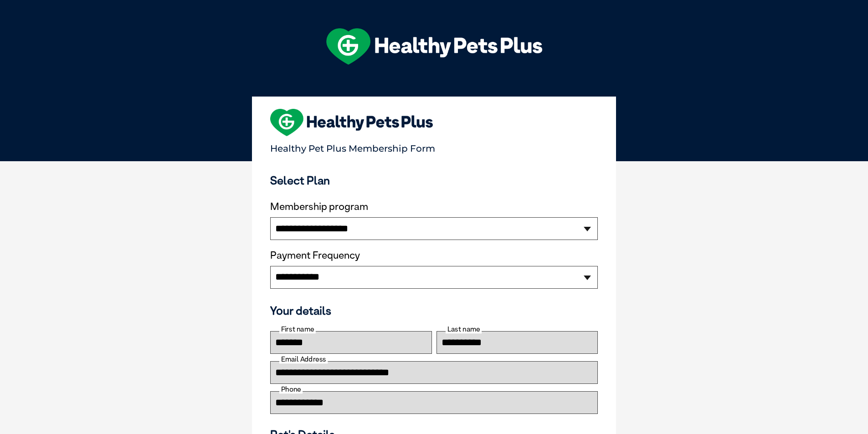  What do you see at coordinates (434, 207) in the screenshot?
I see `label: Membership program` at bounding box center [434, 207].